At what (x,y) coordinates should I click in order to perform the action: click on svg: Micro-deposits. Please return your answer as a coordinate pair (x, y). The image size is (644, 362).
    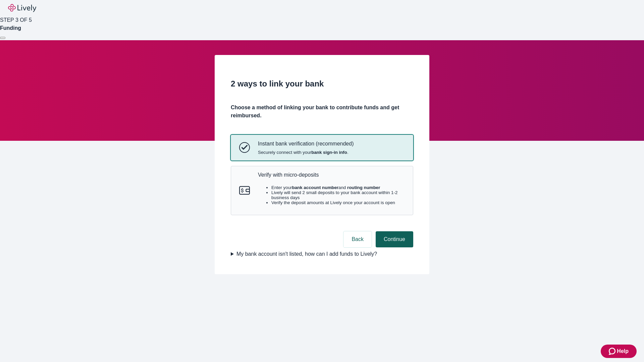
    Looking at the image, I should click on (244, 191).